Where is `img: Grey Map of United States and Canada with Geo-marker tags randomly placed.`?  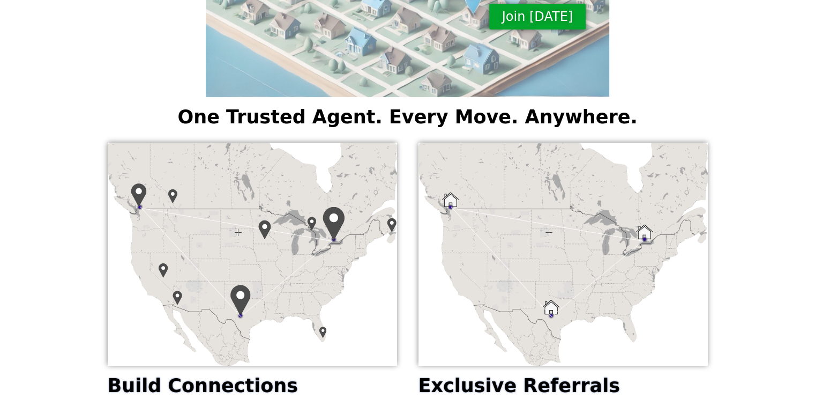
img: Grey Map of United States and Canada with Geo-marker tags randomly placed. is located at coordinates (253, 254).